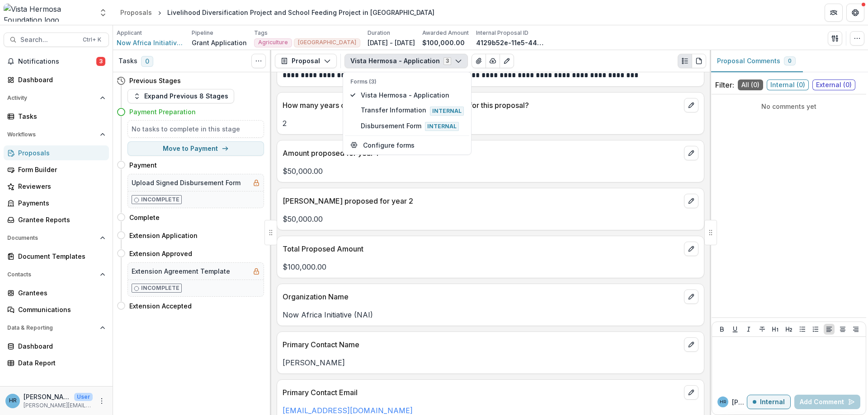 This screenshot has width=868, height=415. I want to click on span: Internal, so click(442, 126).